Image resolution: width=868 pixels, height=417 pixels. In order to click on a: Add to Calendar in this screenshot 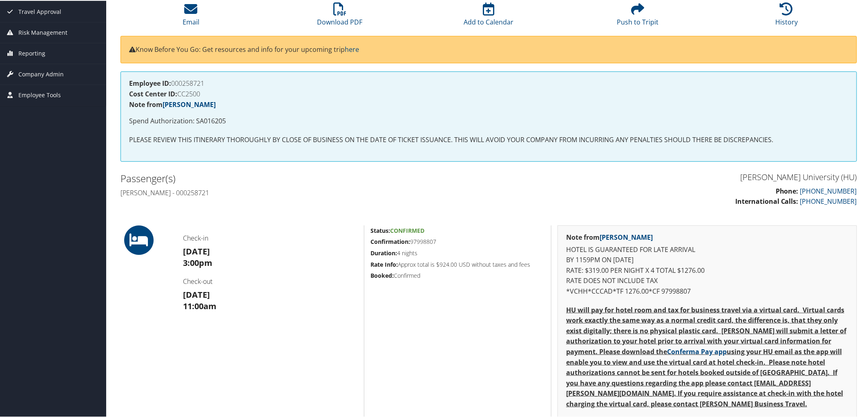, I will do `click(489, 16)`.